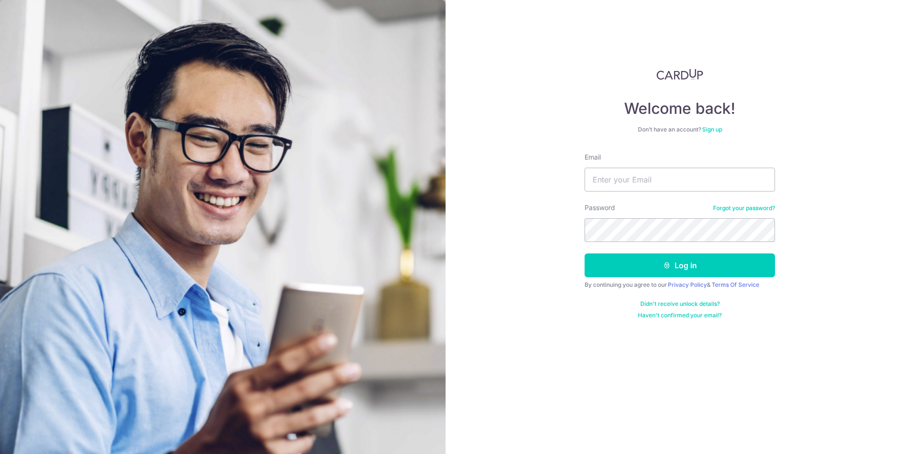 The height and width of the screenshot is (454, 914). What do you see at coordinates (680, 74) in the screenshot?
I see `img: CardUp Logo` at bounding box center [680, 74].